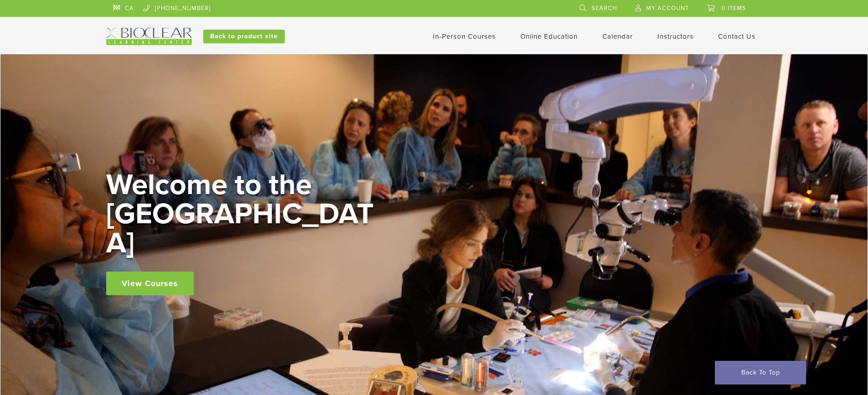  Describe the element at coordinates (604, 8) in the screenshot. I see `span: Search` at that location.